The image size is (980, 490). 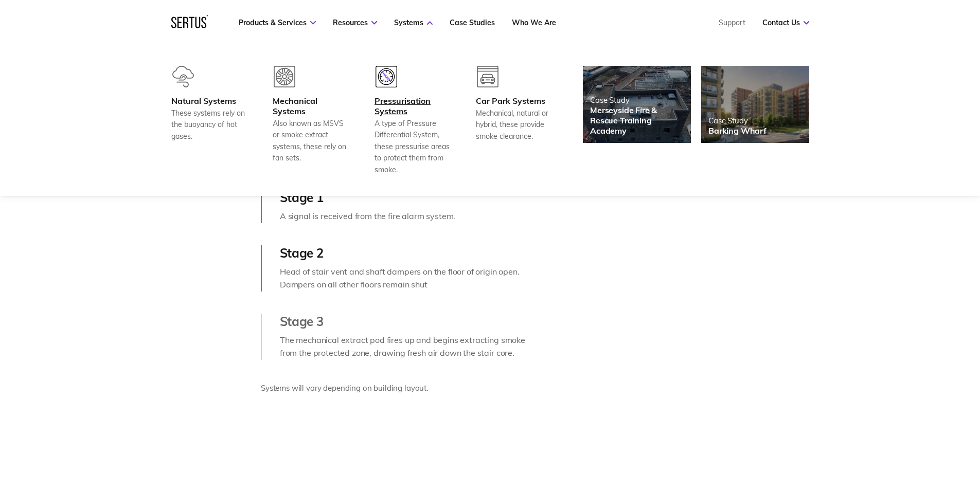 What do you see at coordinates (404, 322) in the screenshot?
I see `div: Stage 3` at bounding box center [404, 322].